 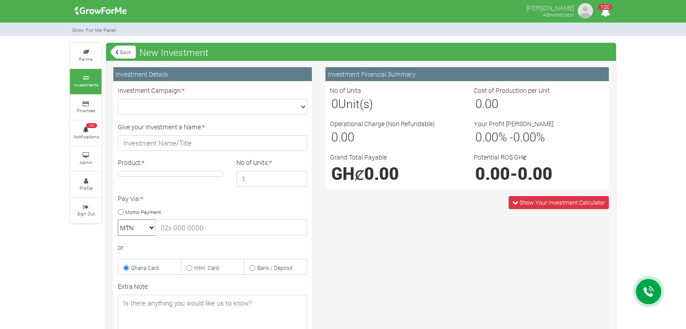 What do you see at coordinates (86, 85) in the screenshot?
I see `small: Investments` at bounding box center [86, 85].